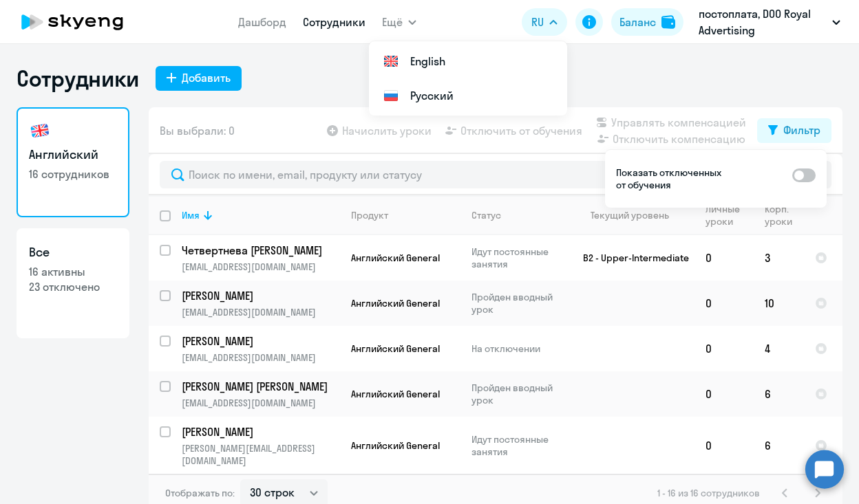 This screenshot has height=504, width=859. I want to click on a: Все16 активны23 отключено, so click(73, 283).